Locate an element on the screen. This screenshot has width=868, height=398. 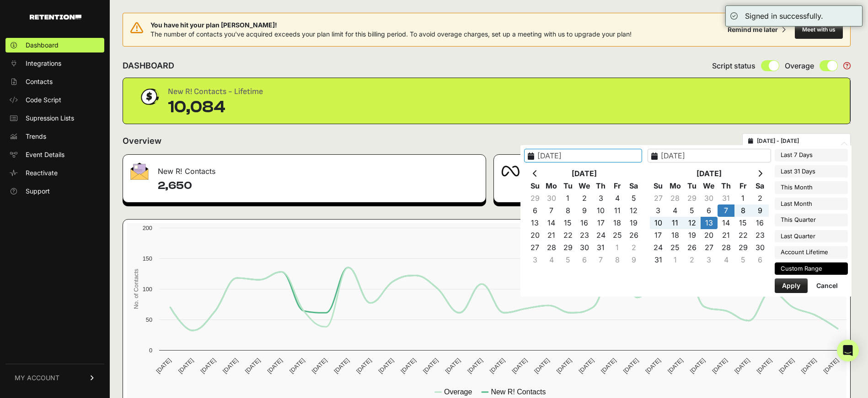
text: 50 is located at coordinates (149, 320).